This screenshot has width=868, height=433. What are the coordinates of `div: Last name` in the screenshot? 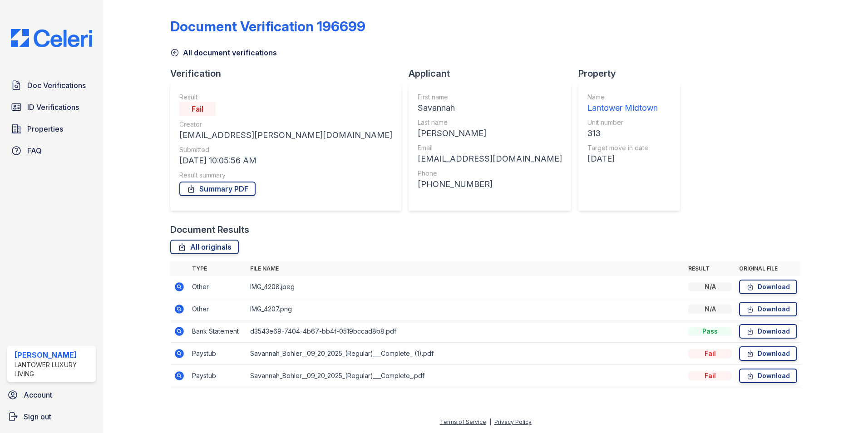 It's located at (490, 123).